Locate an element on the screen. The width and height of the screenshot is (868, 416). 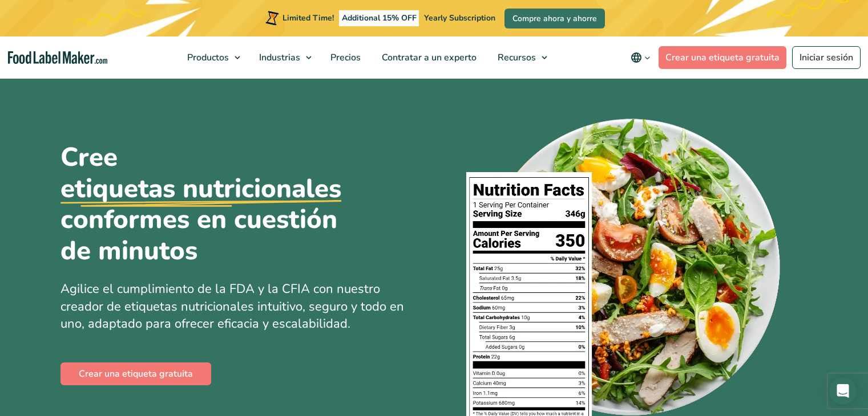
span: Yearly Subscription is located at coordinates (459, 18).